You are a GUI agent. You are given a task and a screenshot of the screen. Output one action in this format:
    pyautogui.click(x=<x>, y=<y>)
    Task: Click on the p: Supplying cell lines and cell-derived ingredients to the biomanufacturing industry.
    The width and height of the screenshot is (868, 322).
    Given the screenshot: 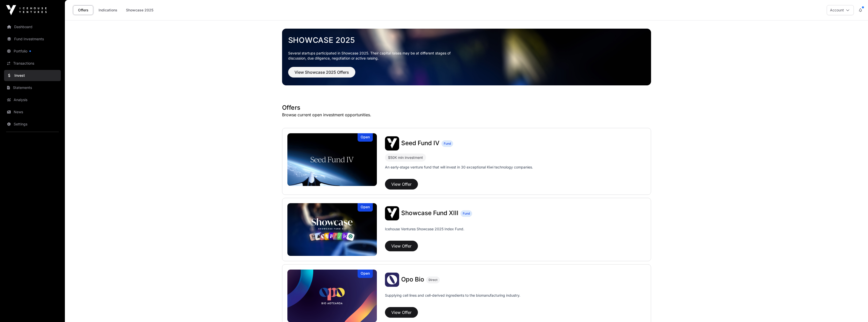 What is the action you would take?
    pyautogui.click(x=452, y=295)
    